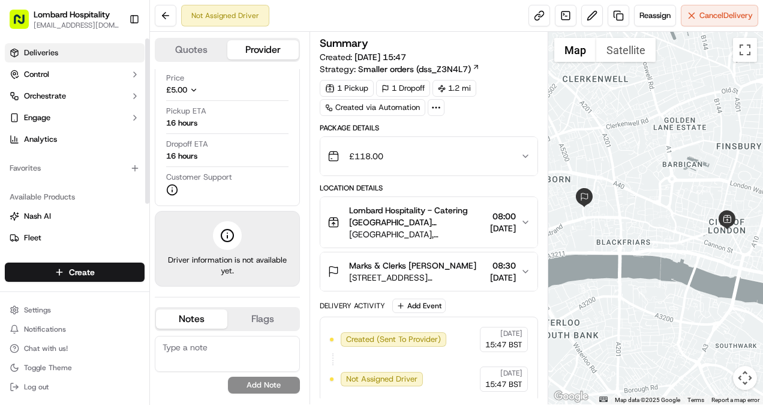  Describe the element at coordinates (74, 96) in the screenshot. I see `button: Orchestrate` at that location.